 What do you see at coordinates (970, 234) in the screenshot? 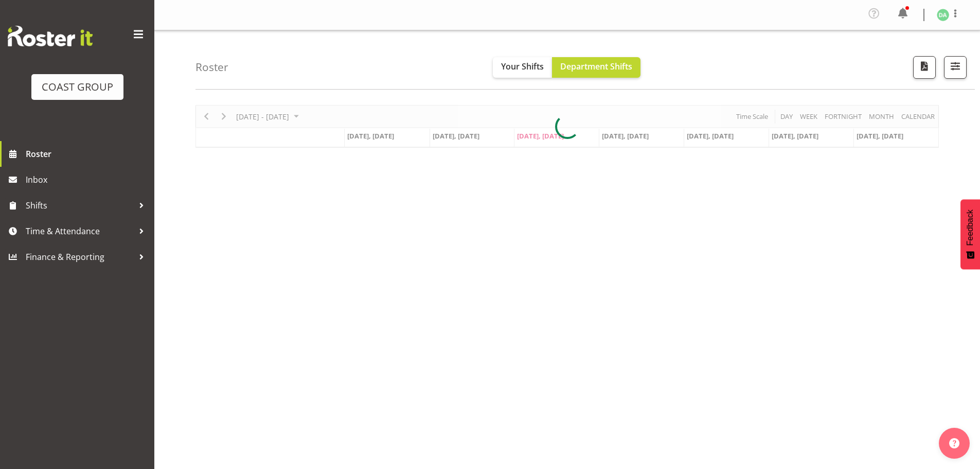
I see `button: Feedback - Show survey` at bounding box center [970, 234].